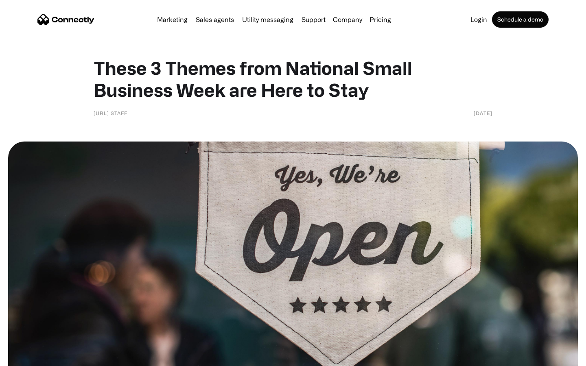  Describe the element at coordinates (348, 20) in the screenshot. I see `div: Company` at that location.